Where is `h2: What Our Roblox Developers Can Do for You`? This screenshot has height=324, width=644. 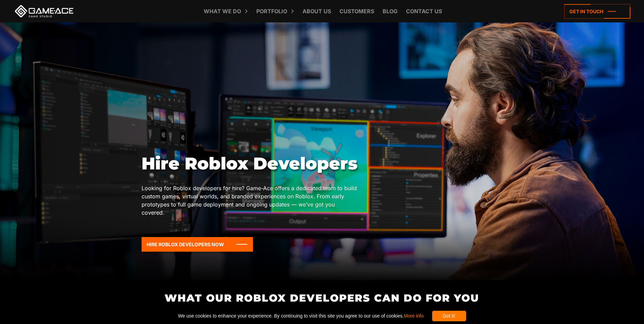
h2: What Our Roblox Developers Can Do for You is located at coordinates (322, 298).